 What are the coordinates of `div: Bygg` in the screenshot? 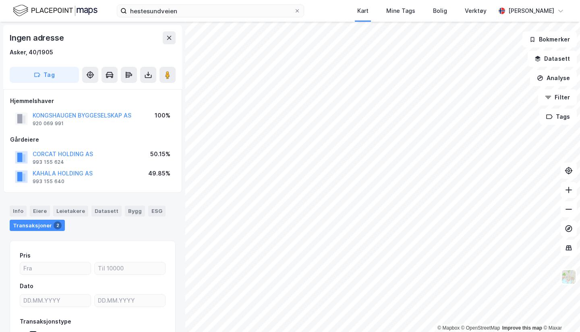 It's located at (135, 211).